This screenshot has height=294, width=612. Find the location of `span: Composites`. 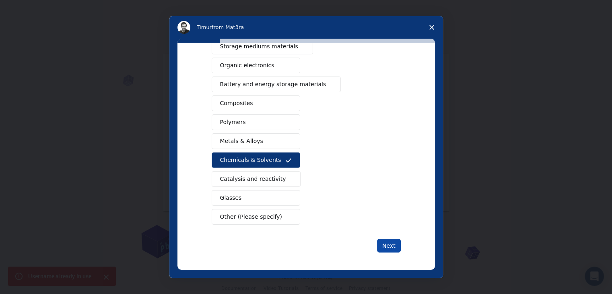

span: Composites is located at coordinates (237, 103).